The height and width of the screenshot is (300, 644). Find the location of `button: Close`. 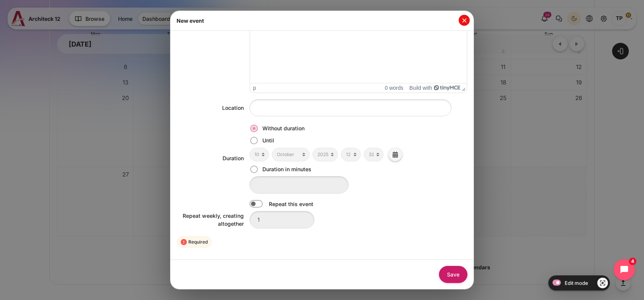

button: Close is located at coordinates (464, 20).